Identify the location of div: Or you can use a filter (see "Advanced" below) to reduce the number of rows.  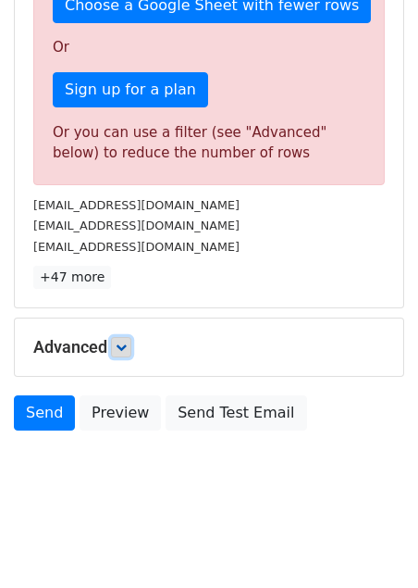
(209, 143).